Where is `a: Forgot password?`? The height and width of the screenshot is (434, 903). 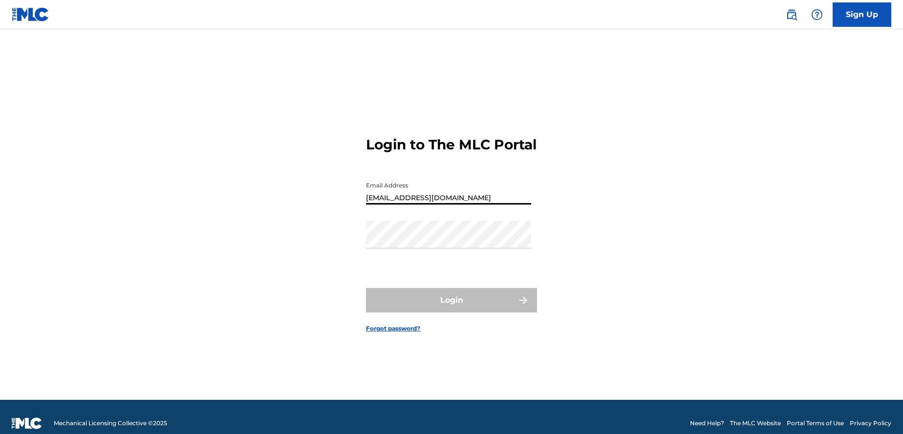
a: Forgot password? is located at coordinates (393, 329).